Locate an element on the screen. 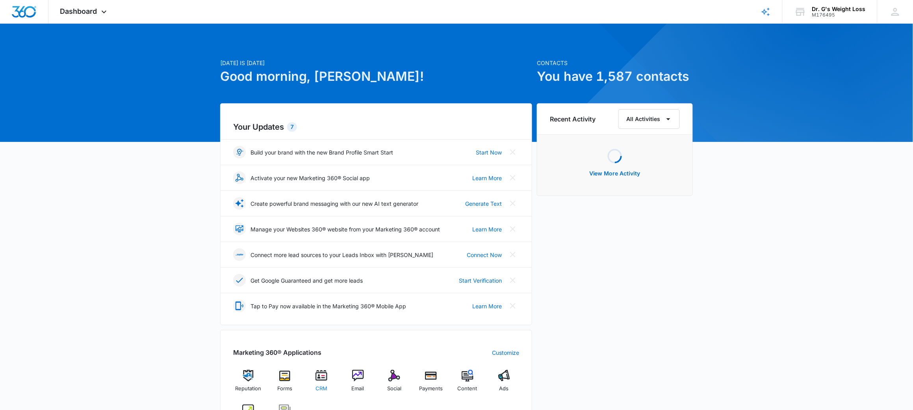  p: Manage your Websites 360® website from your Marketing 360® account is located at coordinates (345, 229).